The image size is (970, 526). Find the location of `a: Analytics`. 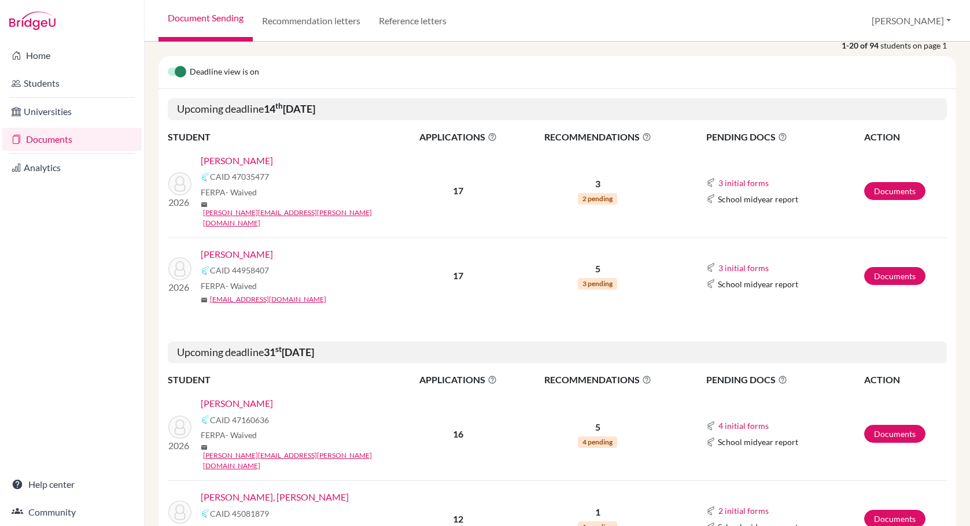

a: Analytics is located at coordinates (72, 168).